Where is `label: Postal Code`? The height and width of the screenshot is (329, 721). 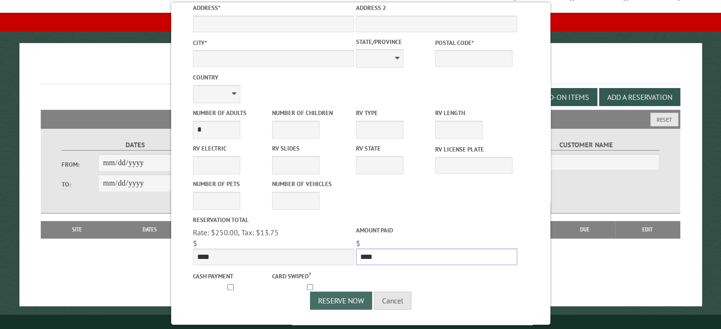
label: Postal Code is located at coordinates (474, 43).